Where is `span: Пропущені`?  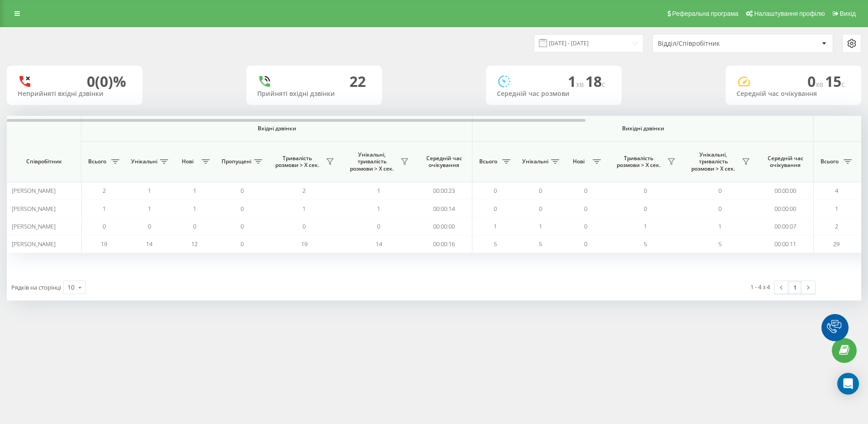
span: Пропущені is located at coordinates (237, 162).